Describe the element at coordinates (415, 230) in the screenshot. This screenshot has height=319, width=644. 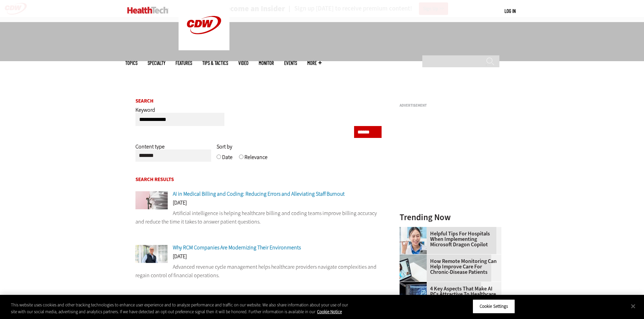
I see `a: Doctor using phone to dictate to tablet` at that location.